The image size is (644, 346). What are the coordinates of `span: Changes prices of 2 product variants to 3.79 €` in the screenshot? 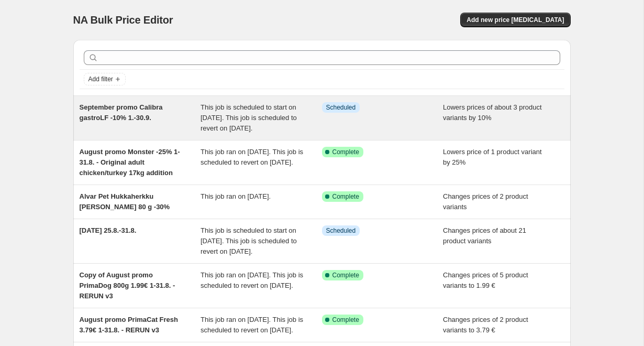 It's located at (485, 324).